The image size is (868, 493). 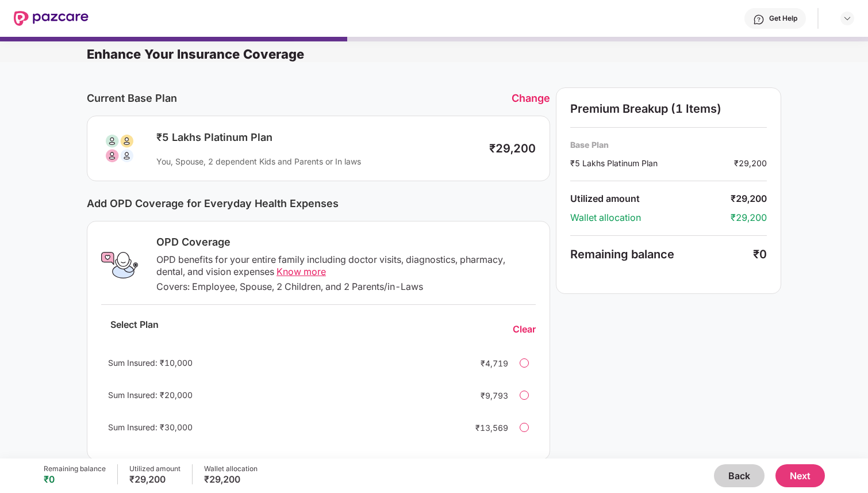 What do you see at coordinates (134, 329) in the screenshot?
I see `div: Select Plan` at bounding box center [134, 329].